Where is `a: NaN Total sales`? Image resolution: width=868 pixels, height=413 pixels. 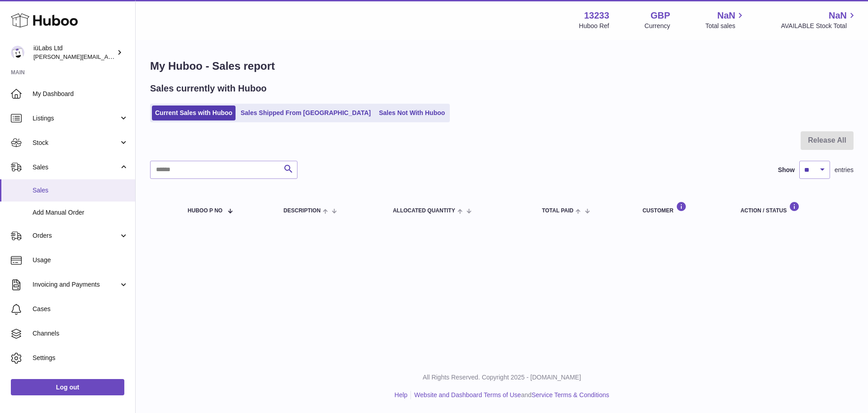
a: NaN Total sales is located at coordinates (725, 20).